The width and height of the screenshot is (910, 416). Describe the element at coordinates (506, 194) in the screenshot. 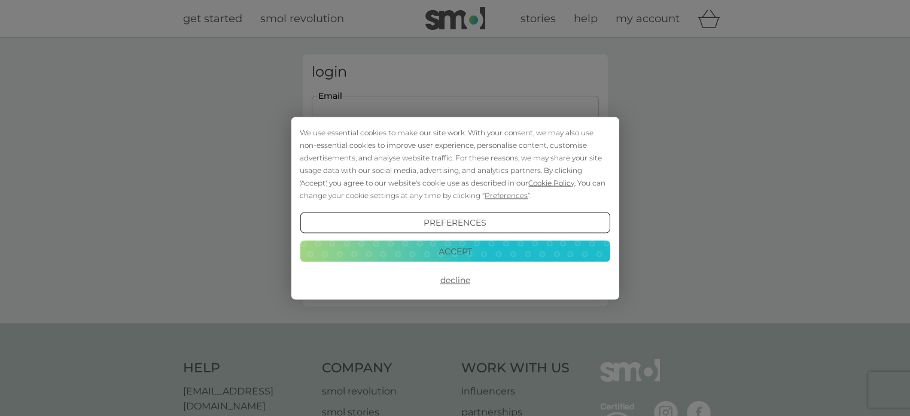

I see `span: Preferences` at that location.